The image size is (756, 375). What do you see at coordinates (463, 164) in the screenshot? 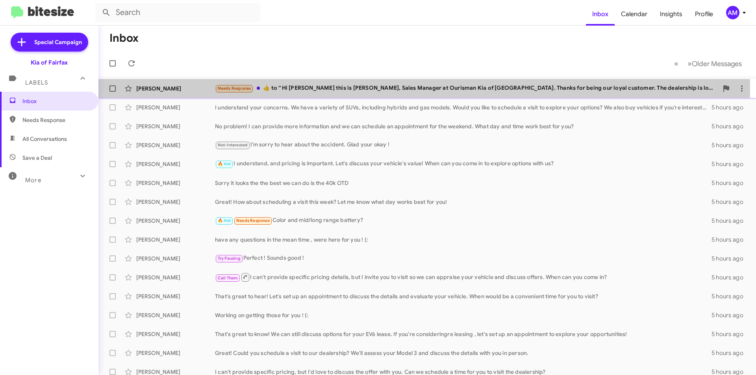
I see `div: I understand, and pricing is important. Let's discuss your vehicle's value! When can you come in ...` at bounding box center [463, 164].